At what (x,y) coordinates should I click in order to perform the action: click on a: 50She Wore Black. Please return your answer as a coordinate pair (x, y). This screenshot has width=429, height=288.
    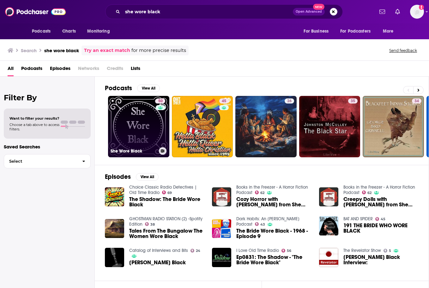
    Looking at the image, I should click on (139, 126).